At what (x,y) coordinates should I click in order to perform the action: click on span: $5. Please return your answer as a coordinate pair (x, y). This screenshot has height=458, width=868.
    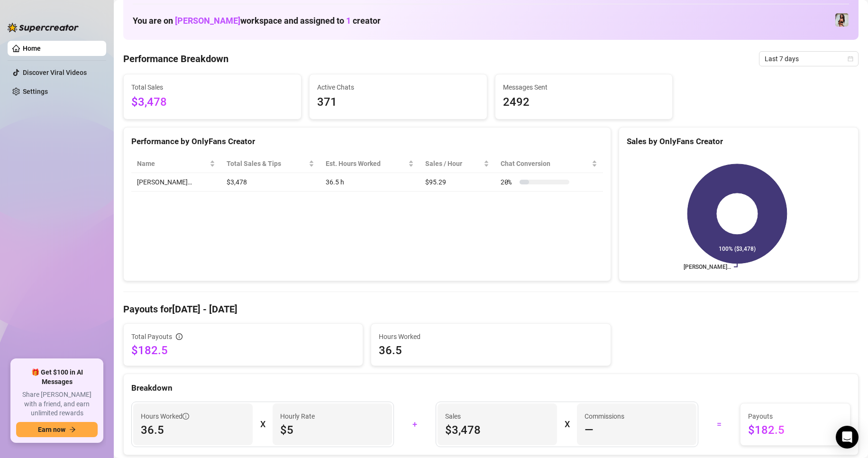
    Looking at the image, I should click on (332, 430).